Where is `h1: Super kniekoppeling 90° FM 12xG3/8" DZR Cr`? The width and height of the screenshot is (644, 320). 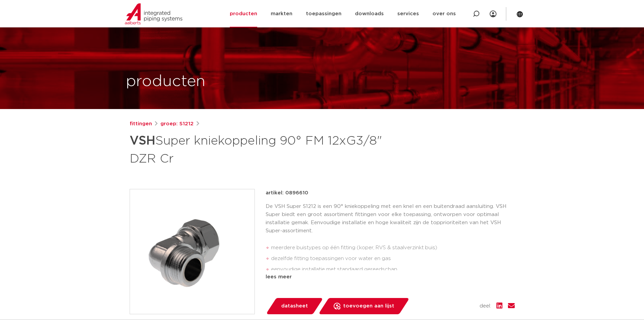
h1: Super kniekoppeling 90° FM 12xG3/8" DZR Cr is located at coordinates (256, 149).